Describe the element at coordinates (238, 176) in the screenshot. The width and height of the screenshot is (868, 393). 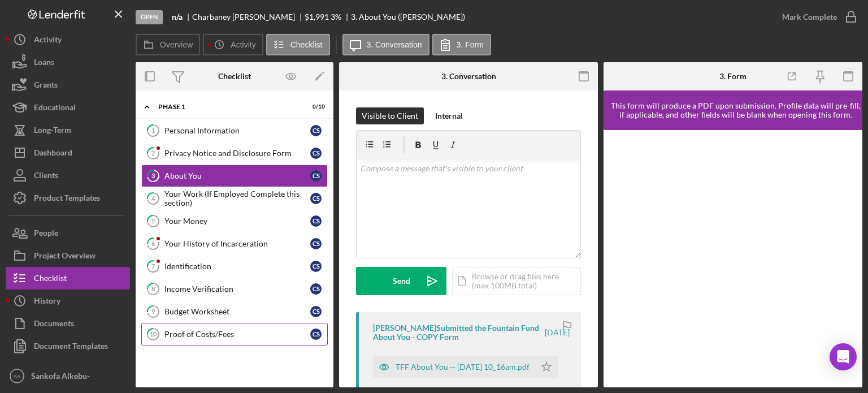
I see `div: About You` at that location.